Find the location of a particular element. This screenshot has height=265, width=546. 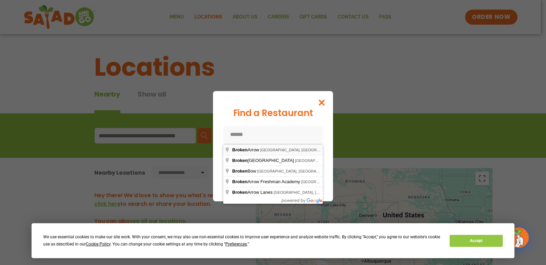

div: Cookie Consent Prompt is located at coordinates (273, 241).